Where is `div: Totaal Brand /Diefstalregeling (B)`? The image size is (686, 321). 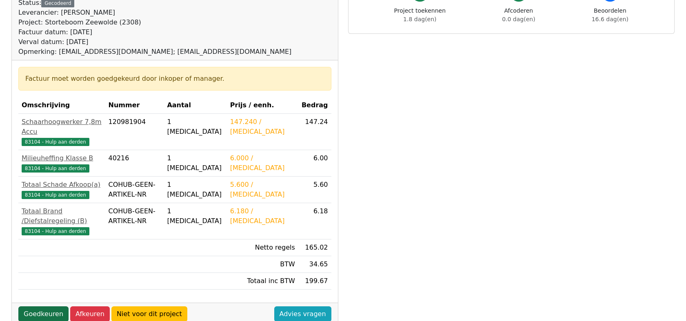 div: Totaal Brand /Diefstalregeling (B) is located at coordinates (62, 216).